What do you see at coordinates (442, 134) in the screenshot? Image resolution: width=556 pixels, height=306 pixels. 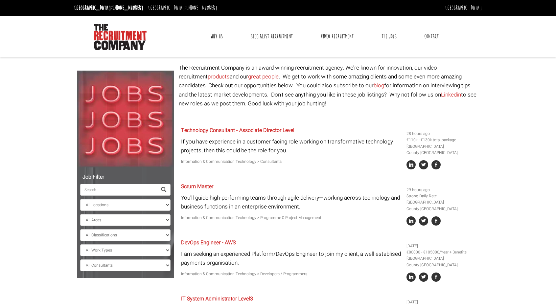 I see `li: 28 hours ago` at bounding box center [442, 134].